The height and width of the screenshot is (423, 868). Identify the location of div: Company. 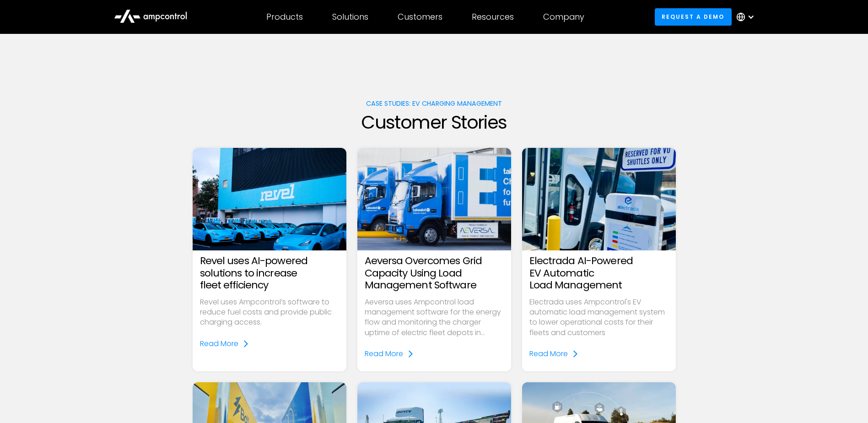
(564, 17).